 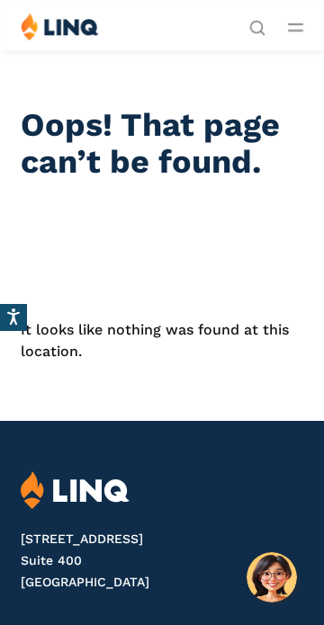 What do you see at coordinates (295, 27) in the screenshot?
I see `button: Open Main Menu` at bounding box center [295, 27].